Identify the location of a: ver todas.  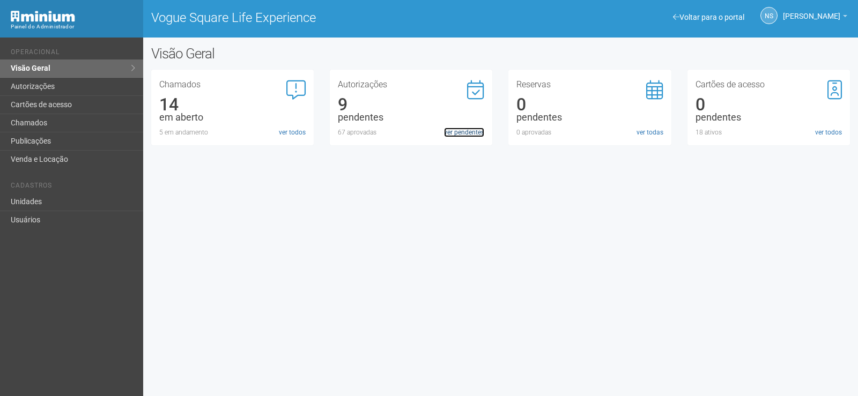
(650, 132).